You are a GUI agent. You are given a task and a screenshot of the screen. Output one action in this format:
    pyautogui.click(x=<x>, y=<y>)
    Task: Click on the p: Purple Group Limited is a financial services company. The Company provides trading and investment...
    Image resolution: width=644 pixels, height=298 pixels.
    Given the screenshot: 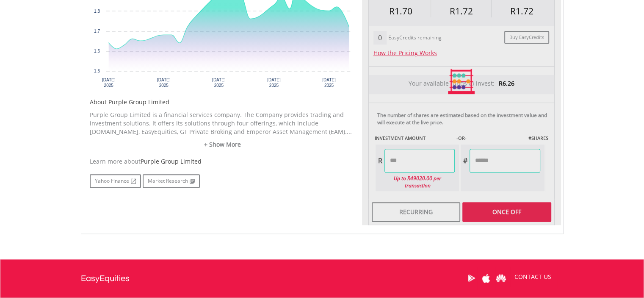 What is the action you would take?
    pyautogui.click(x=223, y=124)
    